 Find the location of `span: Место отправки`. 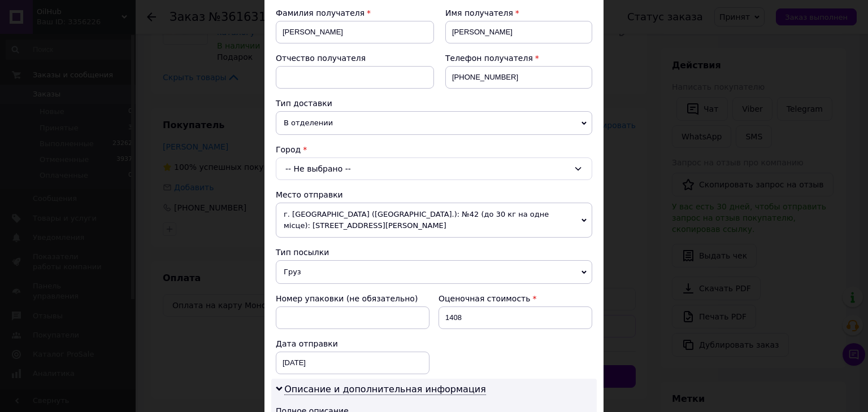

span: Место отправки is located at coordinates (309, 195).